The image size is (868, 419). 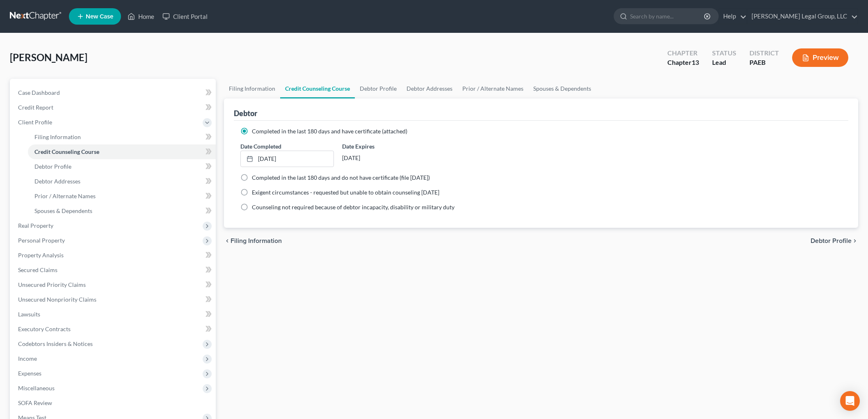 I want to click on div: Status, so click(x=724, y=53).